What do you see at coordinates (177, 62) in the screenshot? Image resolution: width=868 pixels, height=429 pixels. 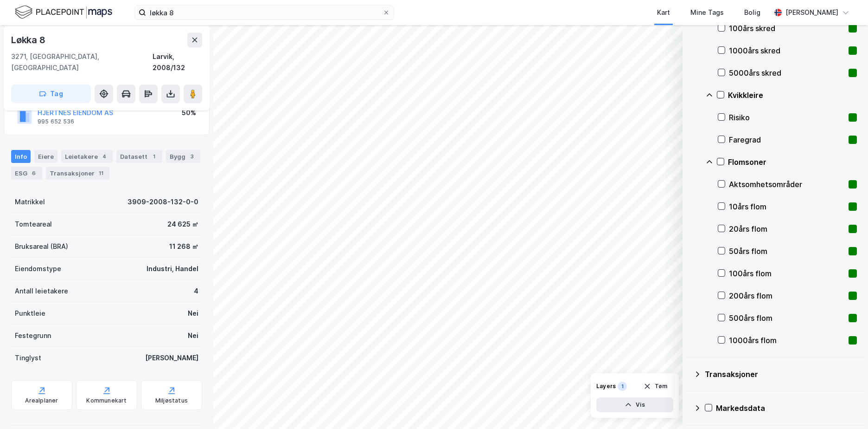 I see `div: Larvik, 2008/132` at bounding box center [177, 62].